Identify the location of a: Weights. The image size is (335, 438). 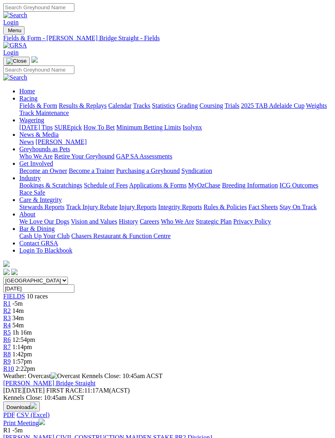
(317, 105).